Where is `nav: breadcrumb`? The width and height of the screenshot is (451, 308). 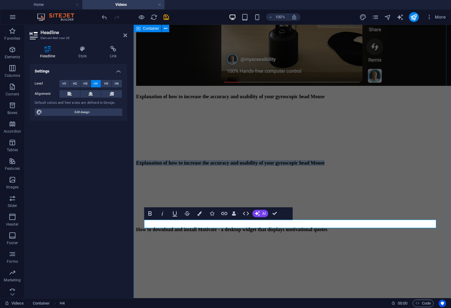 nav: breadcrumb is located at coordinates (49, 303).